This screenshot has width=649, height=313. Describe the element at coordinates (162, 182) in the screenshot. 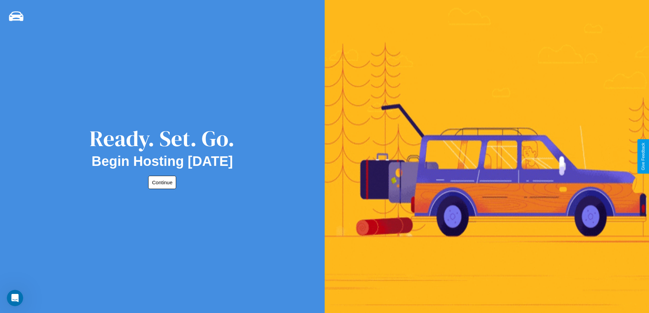

I see `button: Continue` at that location.